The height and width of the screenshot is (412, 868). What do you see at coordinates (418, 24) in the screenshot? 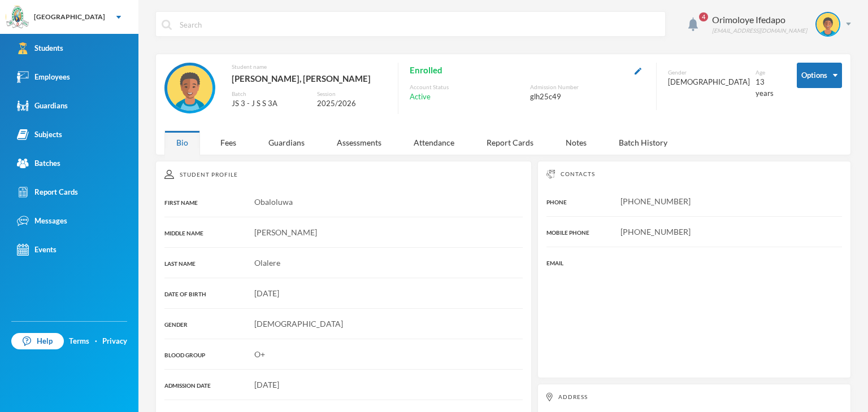
I see `input: Search` at bounding box center [418, 24].